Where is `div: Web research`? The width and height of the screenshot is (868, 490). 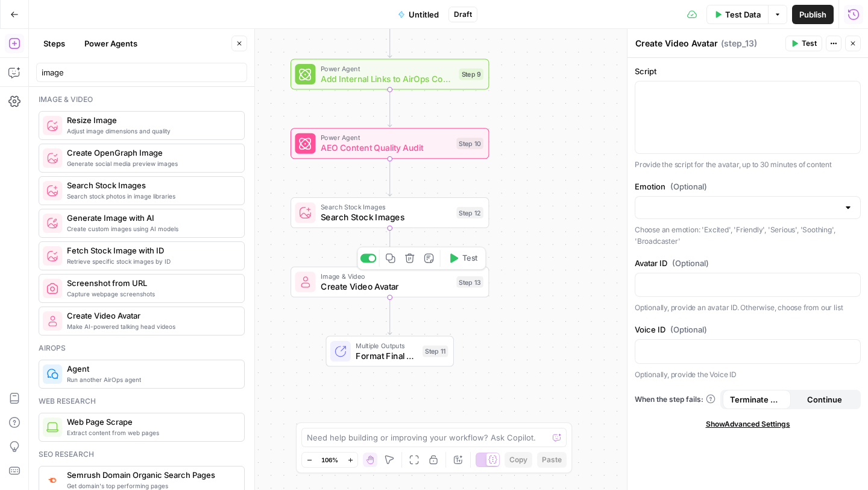 div: Web research is located at coordinates (141, 401).